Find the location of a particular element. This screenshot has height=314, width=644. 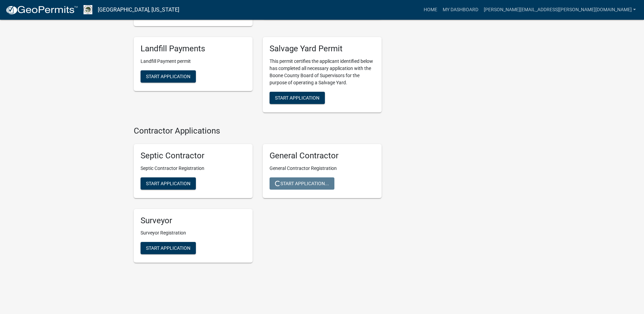

a: Home is located at coordinates (430, 10).